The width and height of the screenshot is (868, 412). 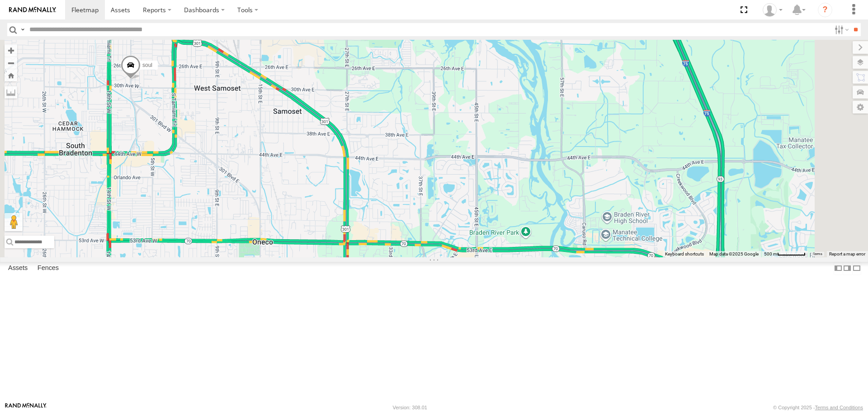 What do you see at coordinates (785, 254) in the screenshot?
I see `button: Map Scale: 500 m per 59 pixels` at bounding box center [785, 254].